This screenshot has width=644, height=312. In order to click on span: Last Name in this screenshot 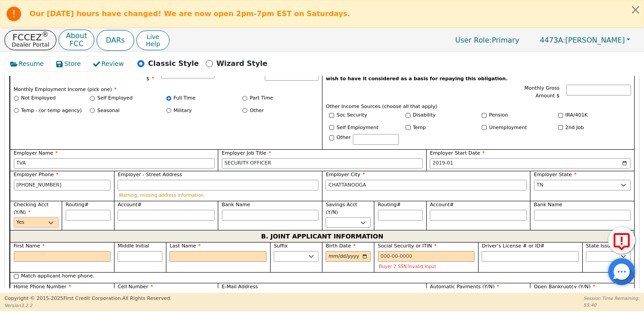, I will do `click(185, 246)`.